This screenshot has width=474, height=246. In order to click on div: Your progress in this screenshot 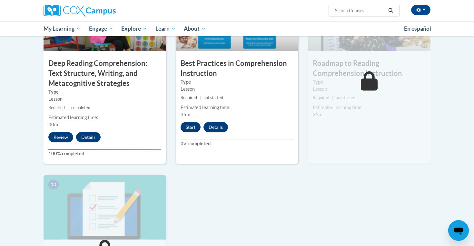, I will do `click(105, 149)`.